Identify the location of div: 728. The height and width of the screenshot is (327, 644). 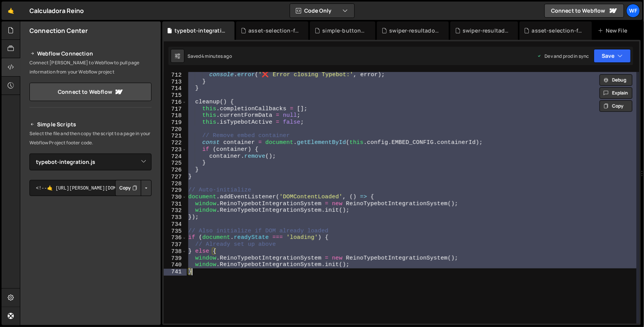
(175, 184).